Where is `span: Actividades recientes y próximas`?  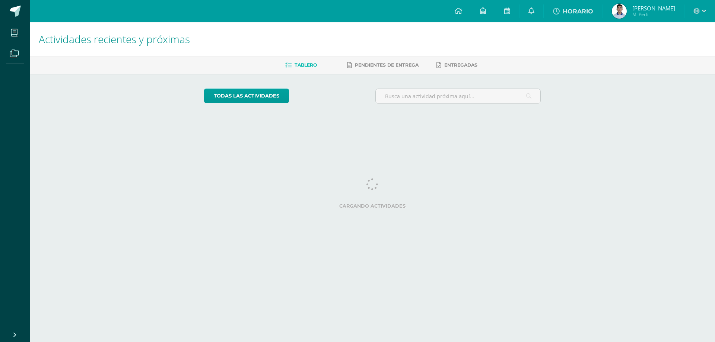
span: Actividades recientes y próximas is located at coordinates (114, 39).